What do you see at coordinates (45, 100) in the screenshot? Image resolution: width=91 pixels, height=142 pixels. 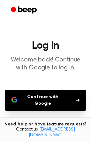 I see `button: Continue with Google` at bounding box center [45, 100].